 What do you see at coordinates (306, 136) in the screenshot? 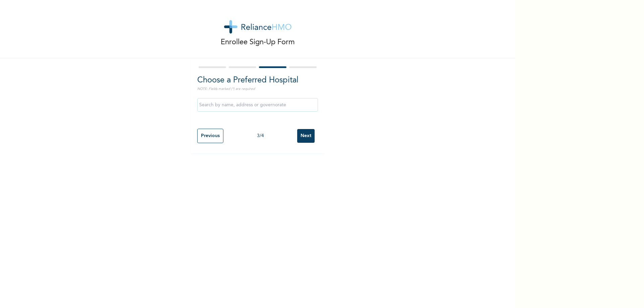
I see `input: Next` at bounding box center [306, 136].